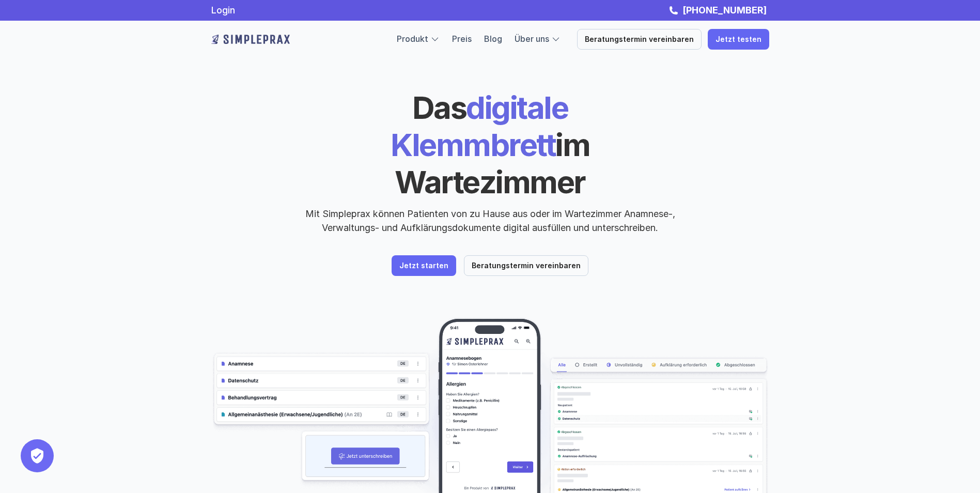  I want to click on a: Jetzt starten, so click(424, 266).